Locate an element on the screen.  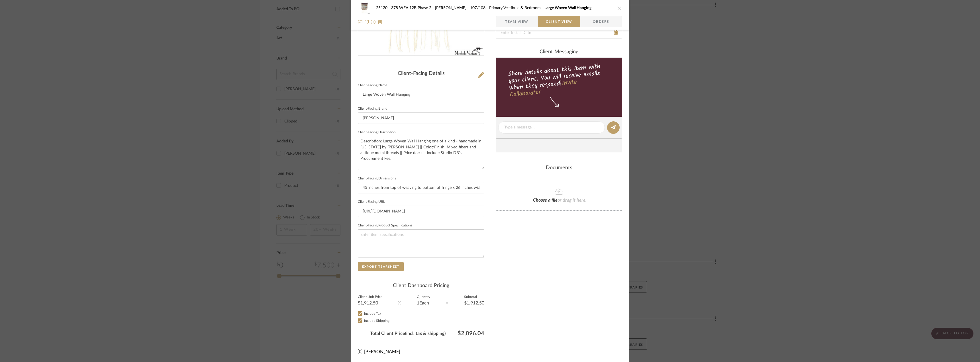
span: Include Tax is located at coordinates (373, 314).